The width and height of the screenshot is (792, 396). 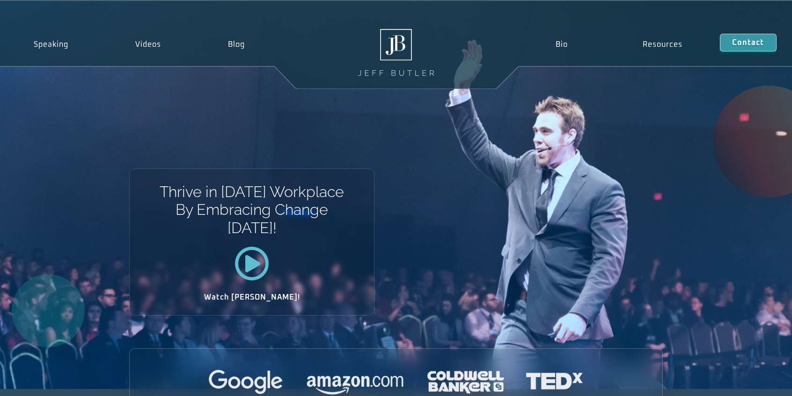 I want to click on a: Videos, so click(x=148, y=44).